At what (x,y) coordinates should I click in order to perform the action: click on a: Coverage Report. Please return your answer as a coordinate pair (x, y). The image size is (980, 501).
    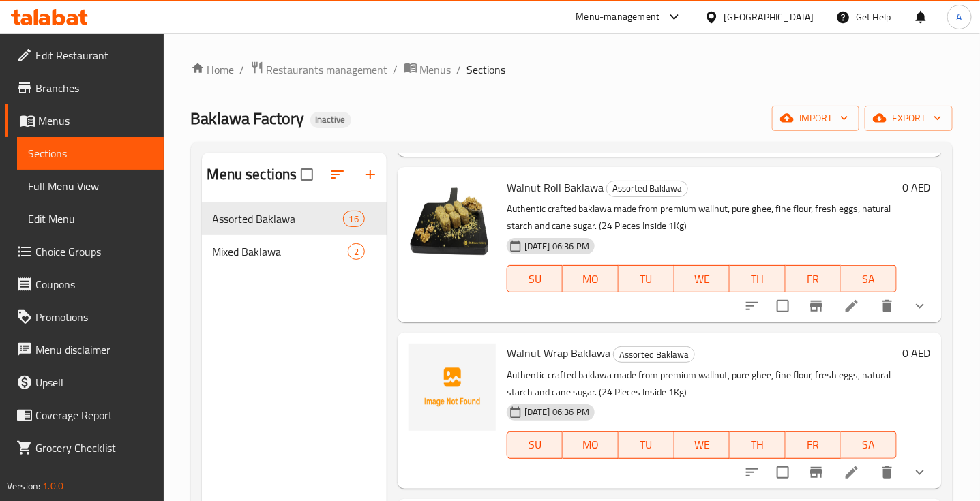
    Looking at the image, I should click on (84, 415).